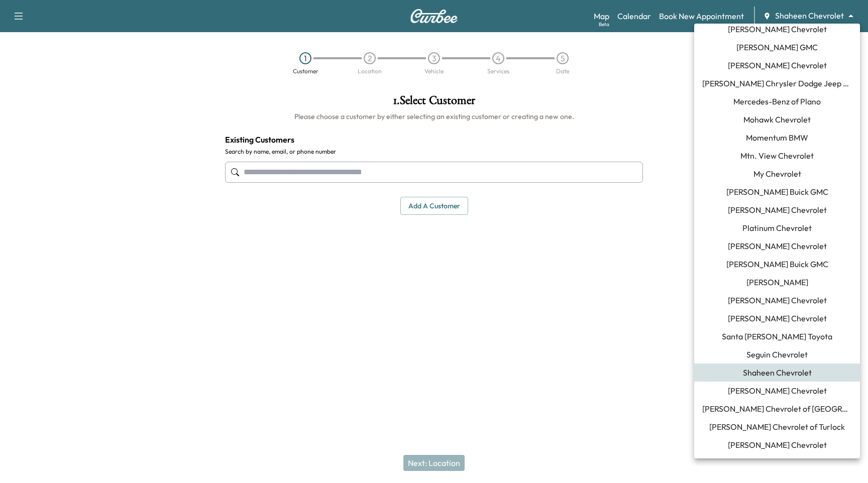 This screenshot has width=868, height=483. What do you see at coordinates (778, 120) in the screenshot?
I see `span: Mohawk Chevrolet` at bounding box center [778, 120].